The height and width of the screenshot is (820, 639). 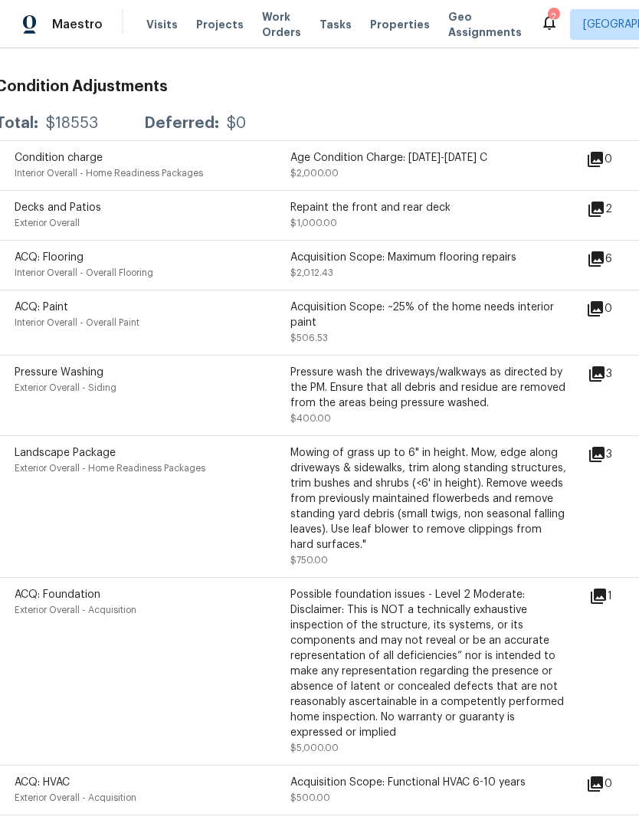 I want to click on span: Decks and Patios, so click(x=57, y=208).